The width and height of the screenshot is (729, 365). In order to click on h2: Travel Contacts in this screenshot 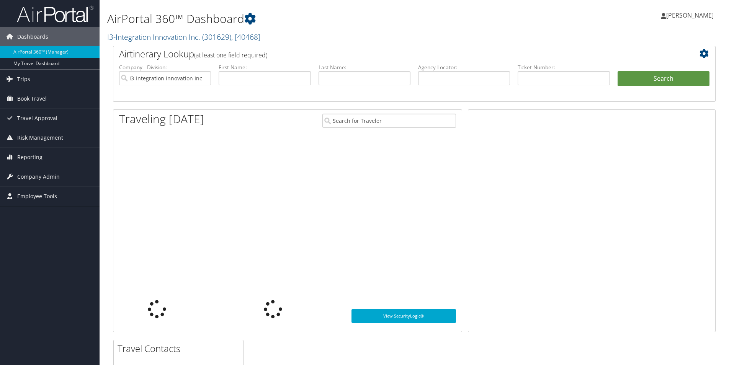, I will do `click(180, 349)`.